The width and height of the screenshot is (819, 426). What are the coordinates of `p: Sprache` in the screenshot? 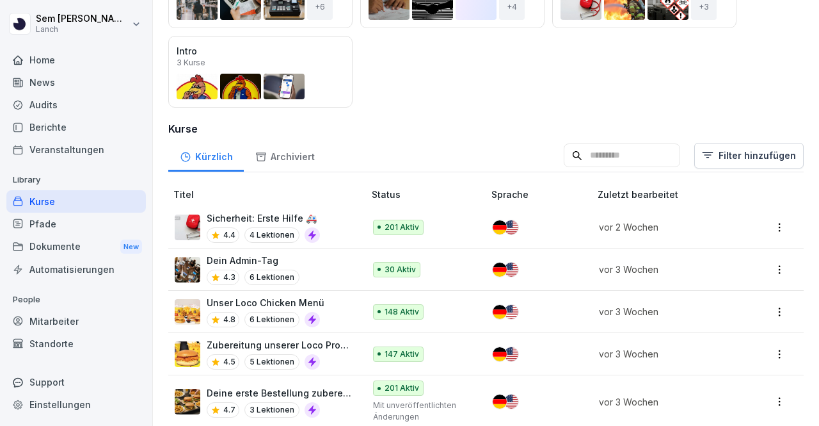 It's located at (542, 194).